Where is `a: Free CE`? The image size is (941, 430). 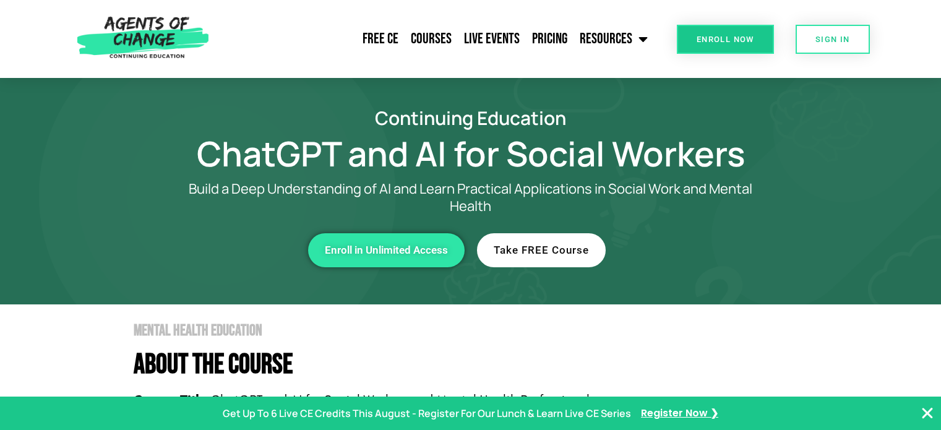 a: Free CE is located at coordinates (381, 39).